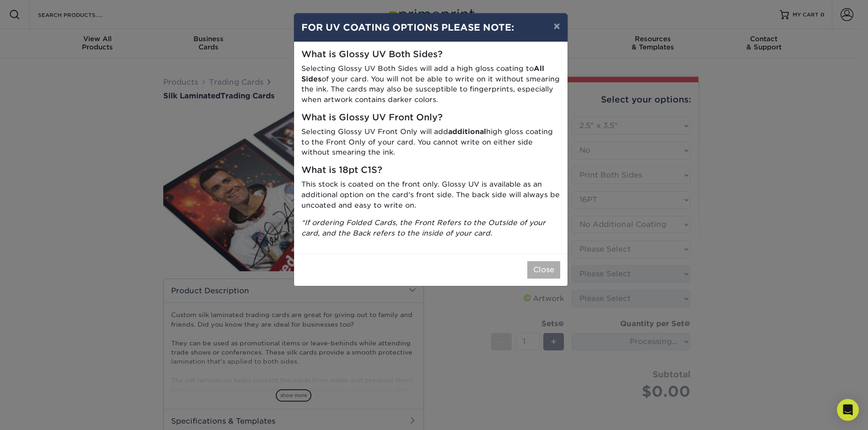  What do you see at coordinates (431, 28) in the screenshot?
I see `h4: FOR UV COATING OPTIONS PLEASE NOTE:` at bounding box center [431, 28].